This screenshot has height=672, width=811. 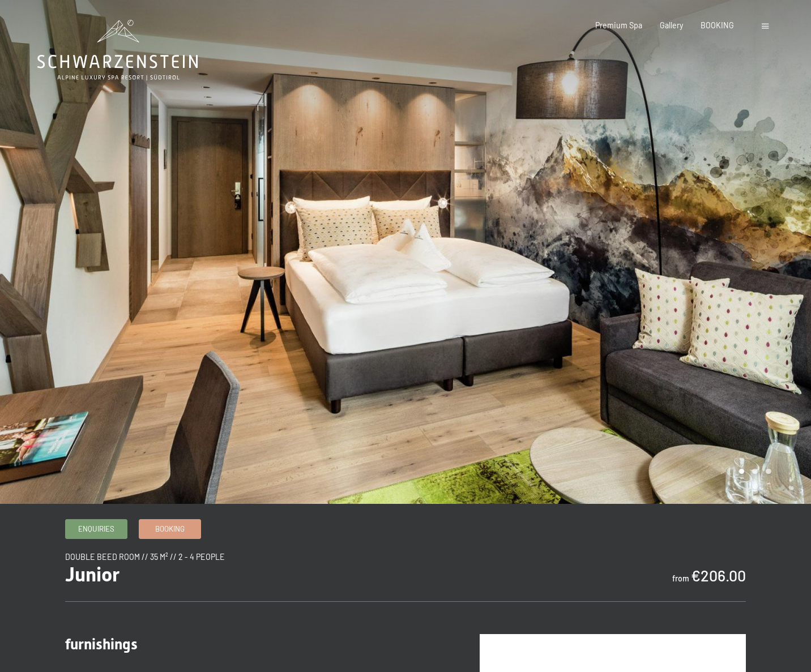 What do you see at coordinates (170, 529) in the screenshot?
I see `a: Booking` at bounding box center [170, 529].